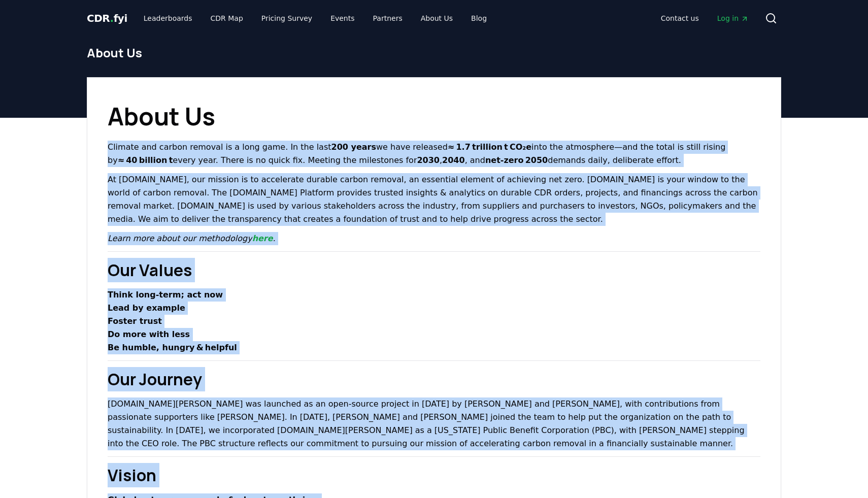 The height and width of the screenshot is (498, 868). What do you see at coordinates (146, 308) in the screenshot?
I see `strong: Lead by example` at bounding box center [146, 308].